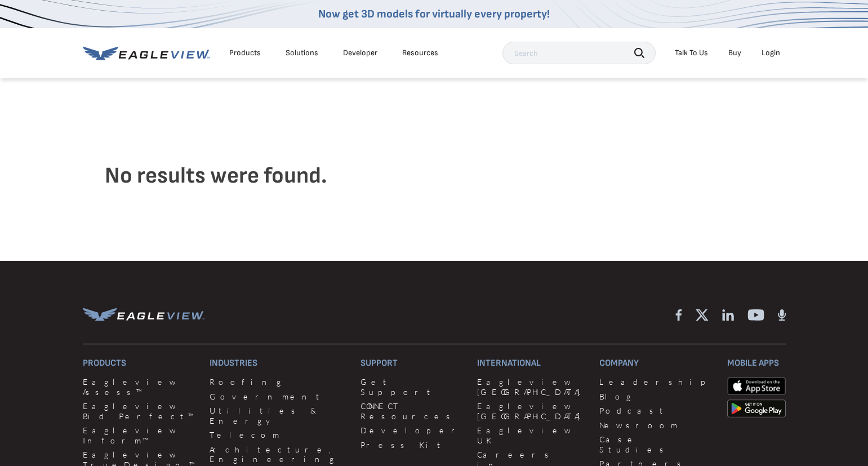  Describe the element at coordinates (656, 411) in the screenshot. I see `a: Podcast` at that location.